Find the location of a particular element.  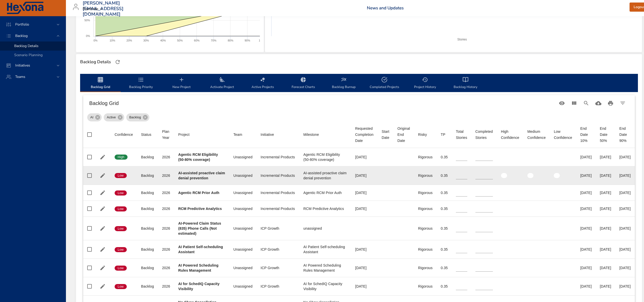

span: Activate Project is located at coordinates (222, 83).